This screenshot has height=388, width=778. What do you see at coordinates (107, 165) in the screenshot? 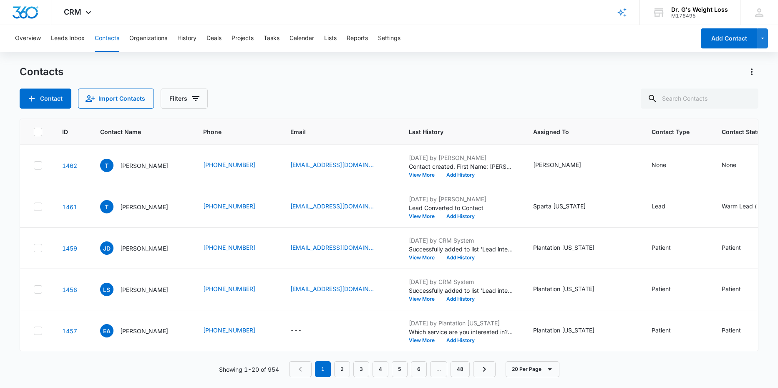
I see `span: T` at bounding box center [107, 165].